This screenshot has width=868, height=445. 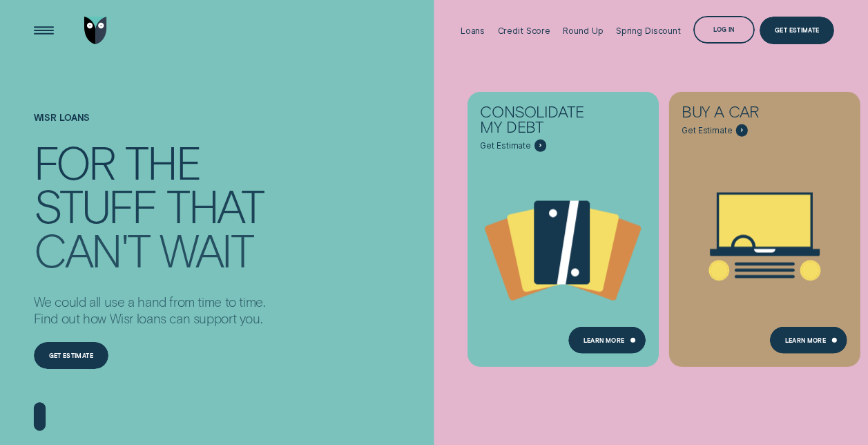 What do you see at coordinates (607, 340) in the screenshot?
I see `a: Learn more` at bounding box center [607, 340].